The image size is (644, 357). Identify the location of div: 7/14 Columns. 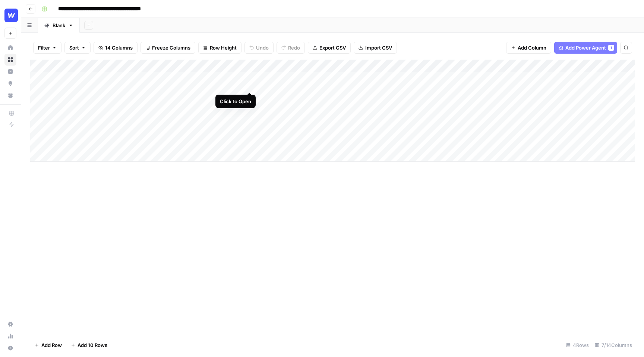
(613, 345).